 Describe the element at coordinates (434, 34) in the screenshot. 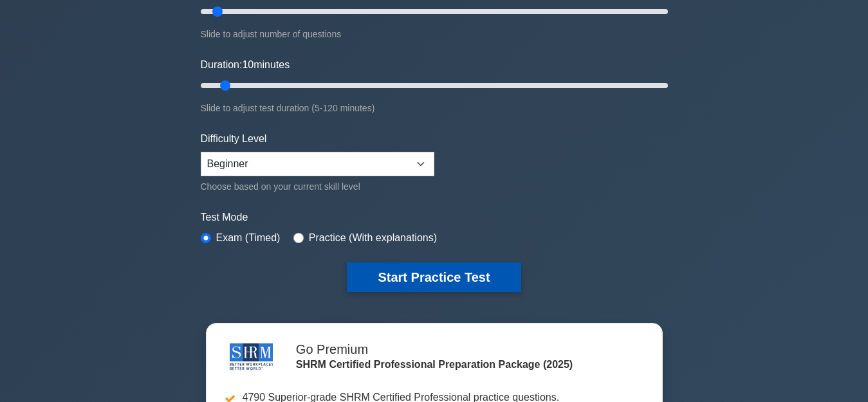

I see `div: Slide to adjust number of questions` at that location.